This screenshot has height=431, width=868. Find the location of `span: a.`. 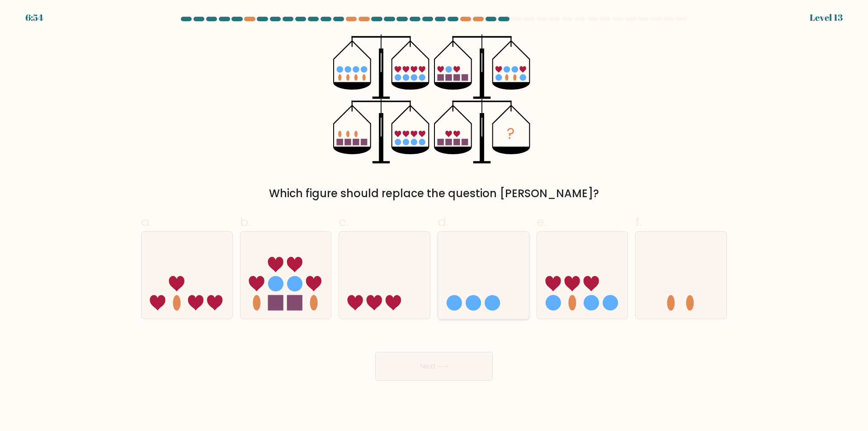

span: a. is located at coordinates (147, 222).